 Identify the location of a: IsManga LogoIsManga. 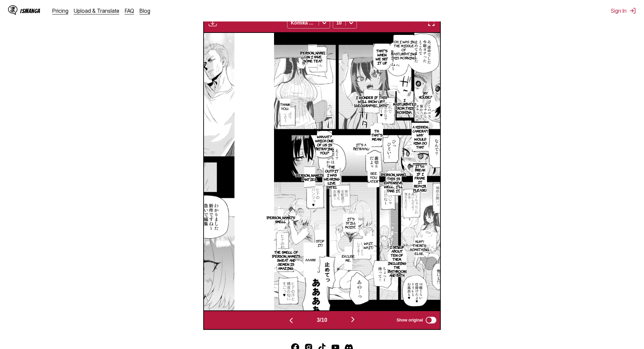
(30, 11).